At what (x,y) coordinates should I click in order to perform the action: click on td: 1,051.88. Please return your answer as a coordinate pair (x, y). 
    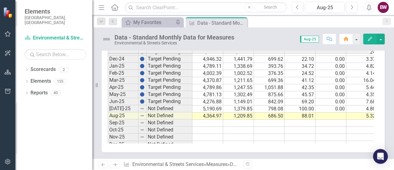
    Looking at the image, I should click on (270, 88).